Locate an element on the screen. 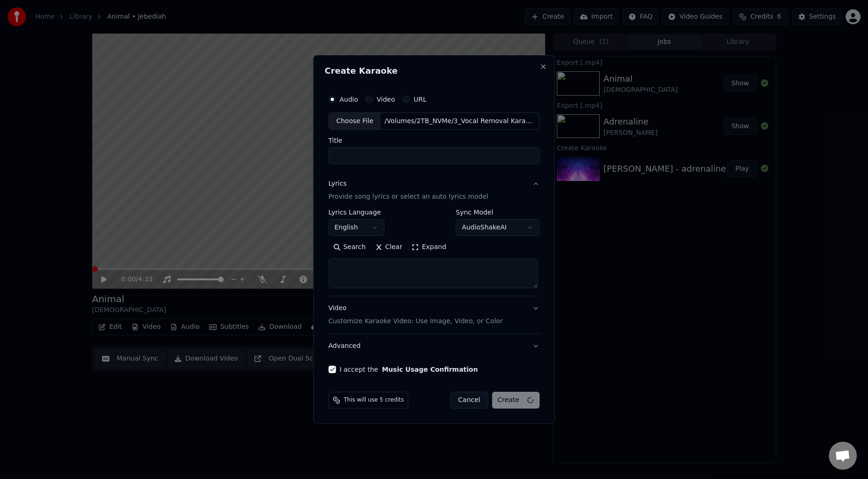 The width and height of the screenshot is (868, 479). button: Search is located at coordinates (349, 247).